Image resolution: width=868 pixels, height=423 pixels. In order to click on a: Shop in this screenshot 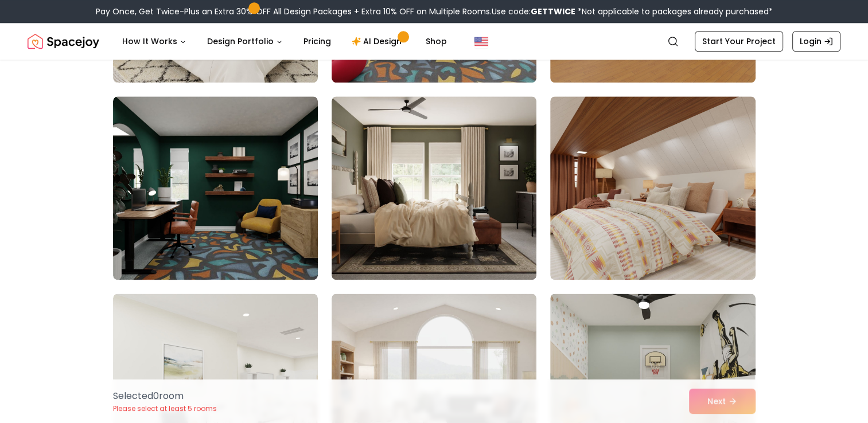, I will do `click(436, 41)`.